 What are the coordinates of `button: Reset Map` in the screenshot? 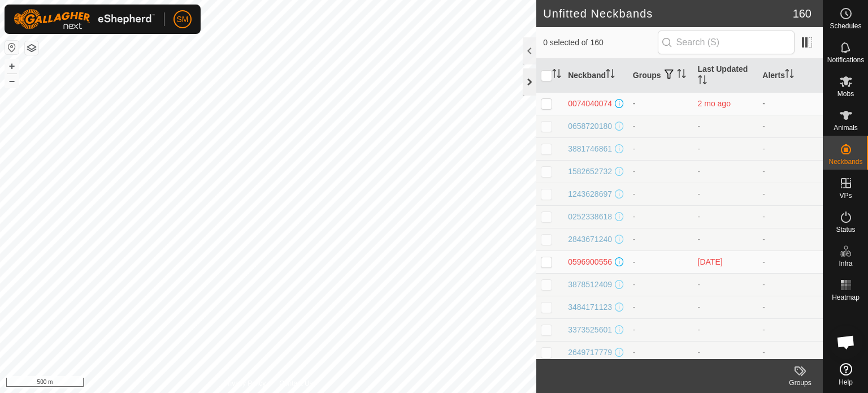 It's located at (12, 48).